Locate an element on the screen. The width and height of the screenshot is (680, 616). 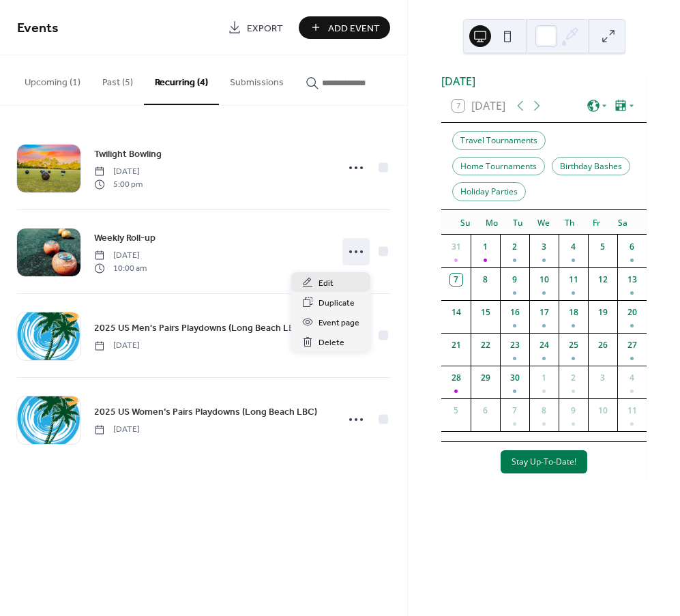
div: 20 is located at coordinates (633, 312).